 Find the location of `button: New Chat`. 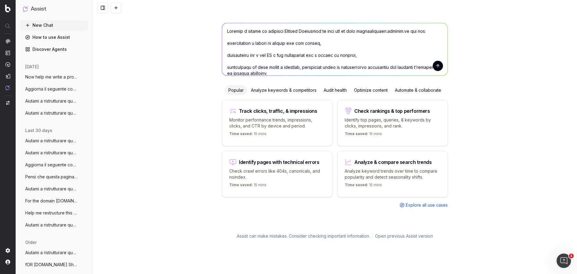

button: New Chat is located at coordinates (54, 25).